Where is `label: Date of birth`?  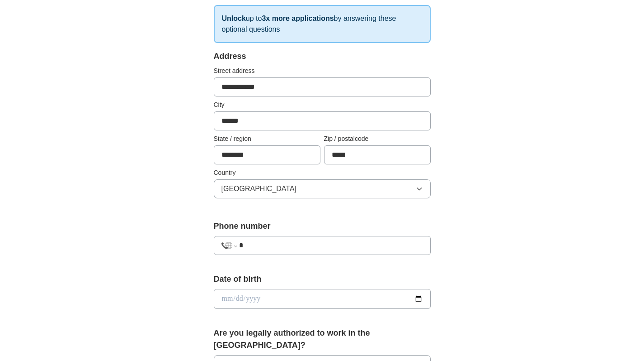
label: Date of birth is located at coordinates (322, 279).